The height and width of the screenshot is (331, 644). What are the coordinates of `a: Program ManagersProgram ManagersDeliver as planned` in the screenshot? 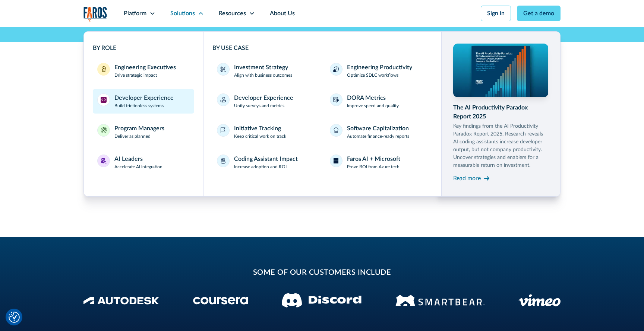 It's located at (143, 132).